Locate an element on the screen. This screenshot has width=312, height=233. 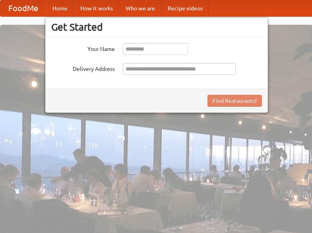
label: Delivery Address is located at coordinates (83, 68).